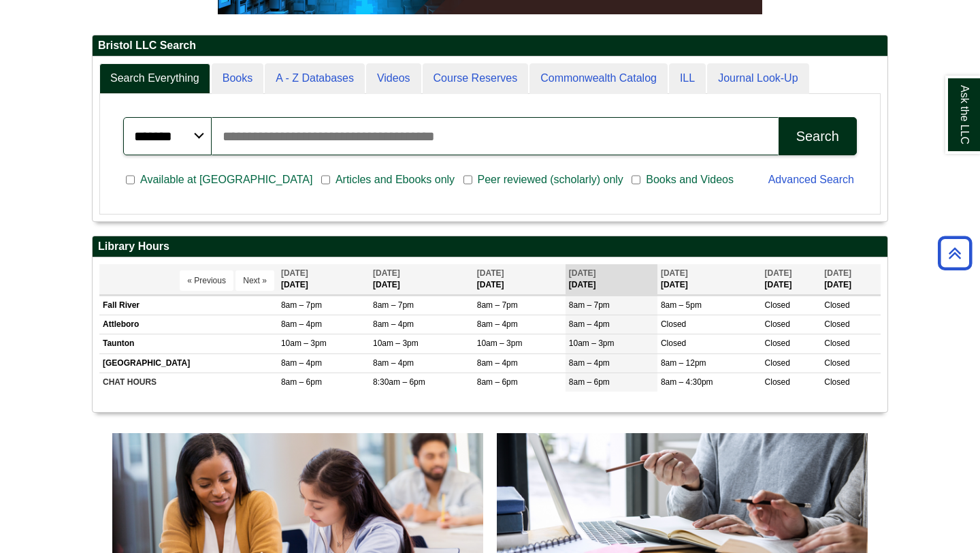  I want to click on span: 8:30am – 6pm, so click(399, 382).